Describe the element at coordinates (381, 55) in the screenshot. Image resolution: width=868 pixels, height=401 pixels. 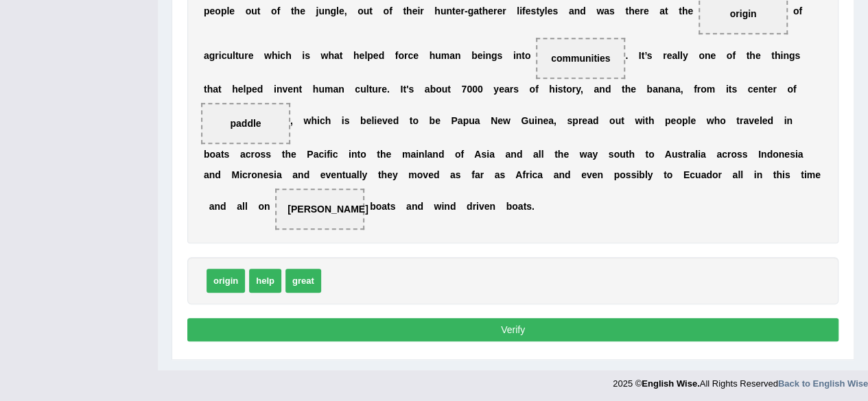
I see `b: d` at that location.